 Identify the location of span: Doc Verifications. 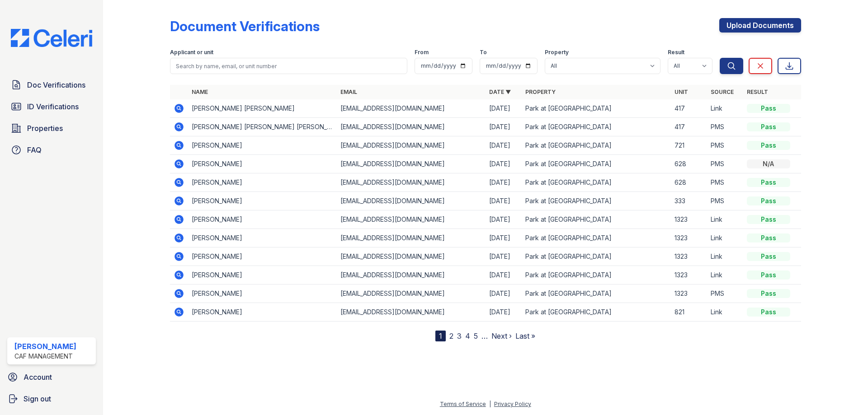
(56, 85).